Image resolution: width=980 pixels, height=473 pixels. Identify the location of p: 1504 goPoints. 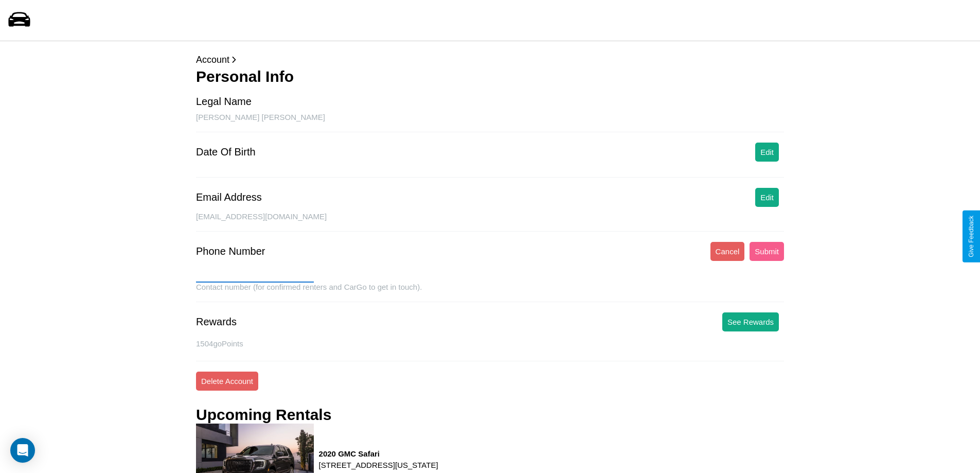
(490, 344).